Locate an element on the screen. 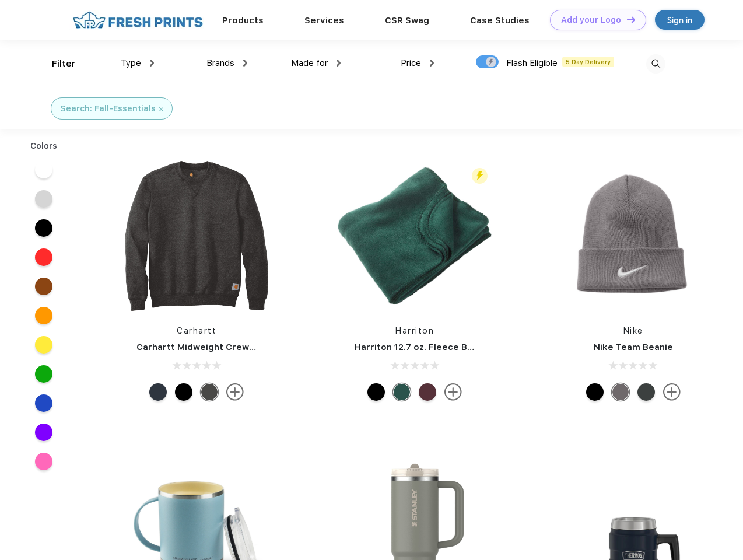 The height and width of the screenshot is (560, 743). div: Filter is located at coordinates (64, 64).